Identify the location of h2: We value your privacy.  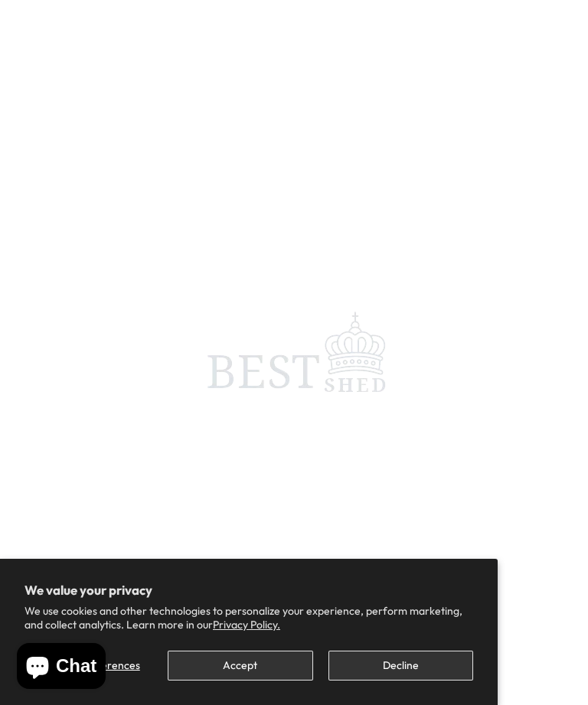
(248, 591).